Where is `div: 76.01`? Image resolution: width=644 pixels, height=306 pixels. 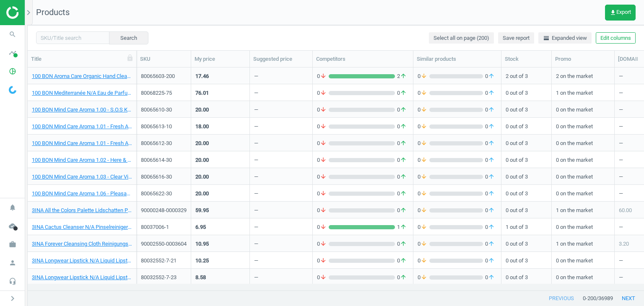
div: 76.01 is located at coordinates (202, 93).